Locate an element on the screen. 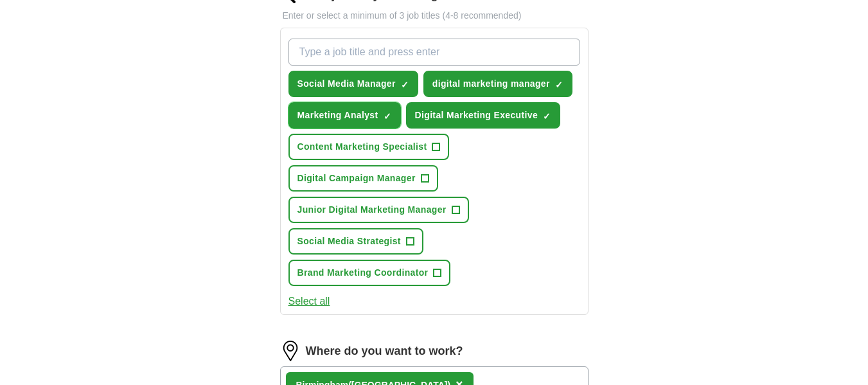  button: Junior Digital Marketing Manager is located at coordinates (379, 209).